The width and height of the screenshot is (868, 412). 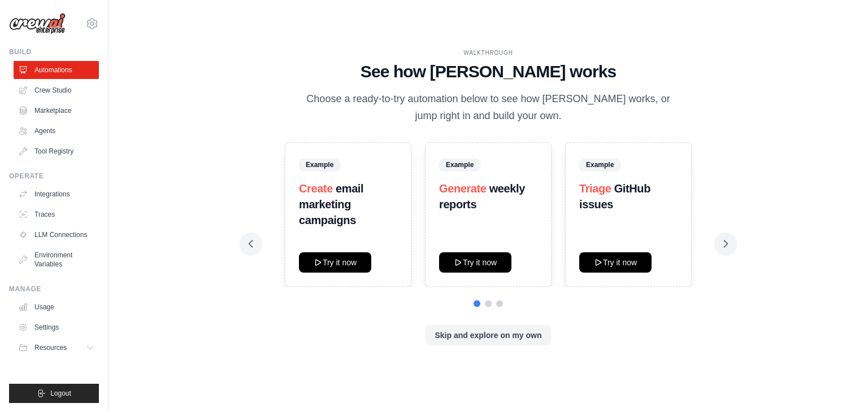 What do you see at coordinates (56, 234) in the screenshot?
I see `a: LLM Connections` at bounding box center [56, 234].